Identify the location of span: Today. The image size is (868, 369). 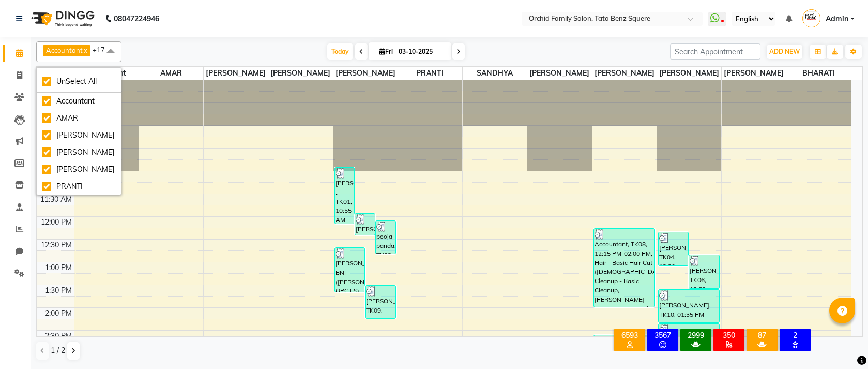
(340, 51).